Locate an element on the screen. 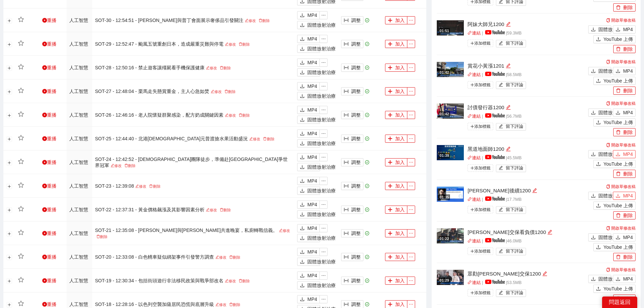 This screenshot has height=308, width=644. font: 01:39 is located at coordinates (445, 156).